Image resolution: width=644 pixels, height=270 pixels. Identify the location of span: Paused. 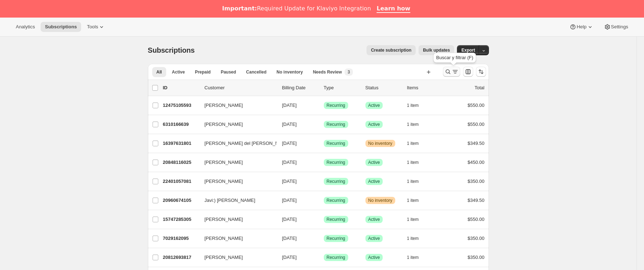
(228, 72).